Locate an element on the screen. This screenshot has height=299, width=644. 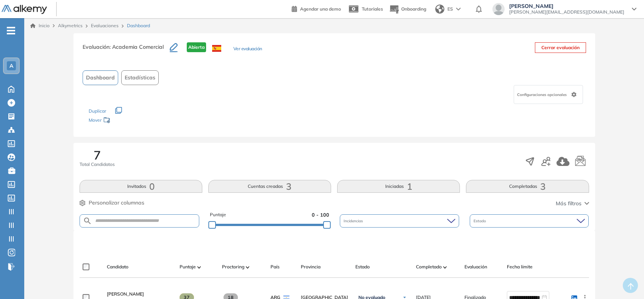
a: Inicio is located at coordinates (40, 26).